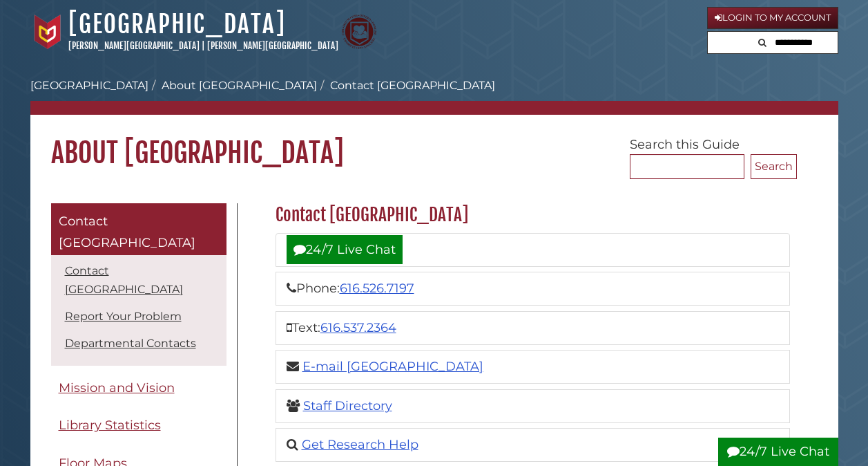 This screenshot has width=868, height=466. Describe the element at coordinates (359, 32) in the screenshot. I see `img: Calvin Theological Seminary` at that location.